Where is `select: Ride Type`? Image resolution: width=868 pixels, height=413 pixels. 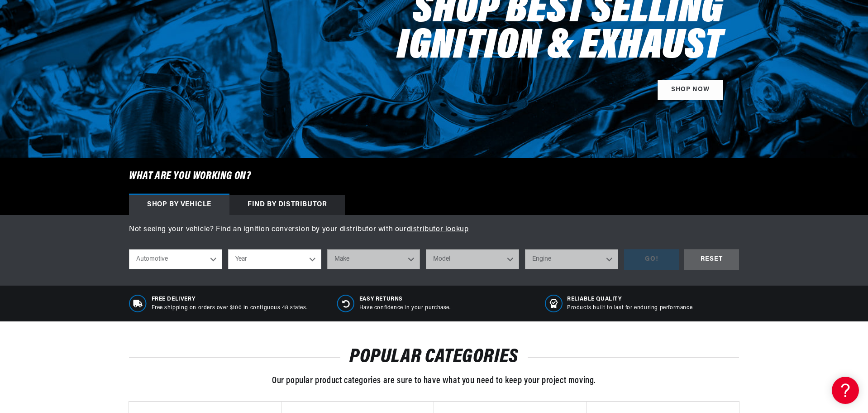 select: Ride Type is located at coordinates (175, 259).